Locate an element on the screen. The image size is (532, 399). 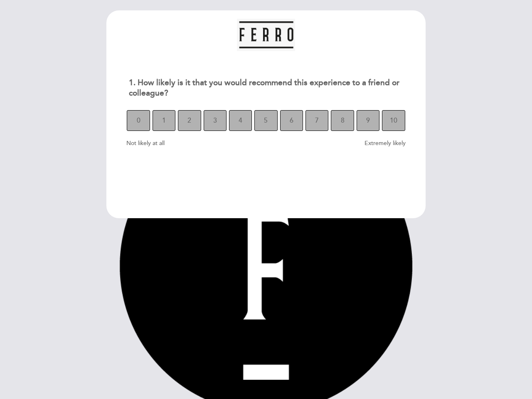
span: 5 is located at coordinates (266, 120).